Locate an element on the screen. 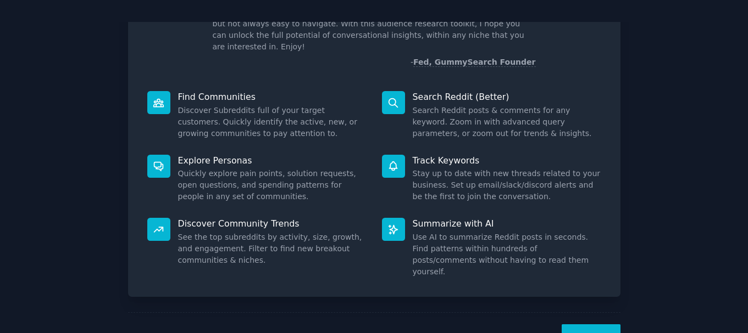 This screenshot has width=748, height=333. p: Find Communities is located at coordinates (272, 97).